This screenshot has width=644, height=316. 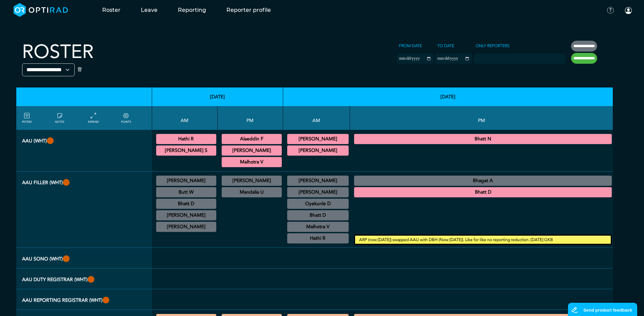 What do you see at coordinates (59, 118) in the screenshot?
I see `a: show/hide notes` at bounding box center [59, 118].